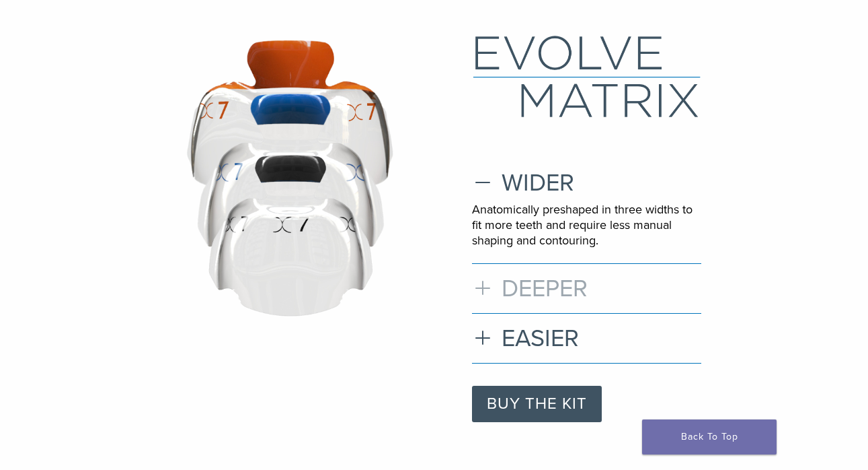 The image size is (868, 470). I want to click on h3: WIDER, so click(587, 182).